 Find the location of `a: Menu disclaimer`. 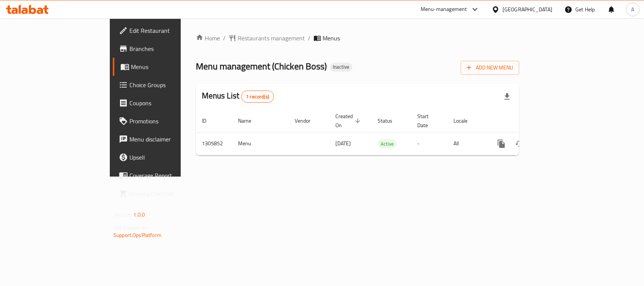

a: Menu disclaimer is located at coordinates (164, 140).